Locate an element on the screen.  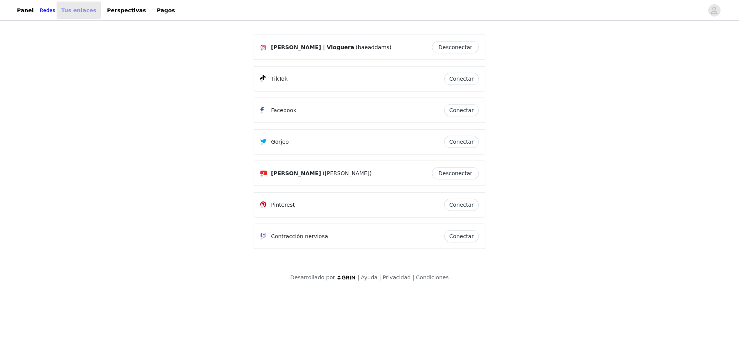
font: Contracción nerviosa is located at coordinates (299, 237).